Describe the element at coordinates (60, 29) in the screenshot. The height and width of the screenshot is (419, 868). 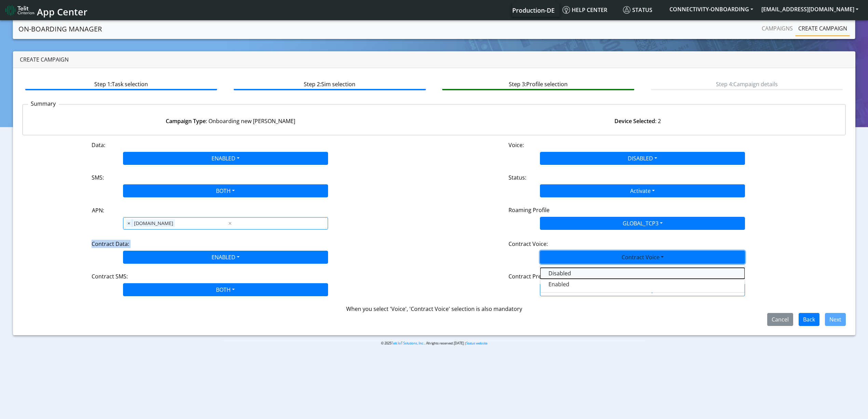
I see `a: On-Boarding Manager` at that location.